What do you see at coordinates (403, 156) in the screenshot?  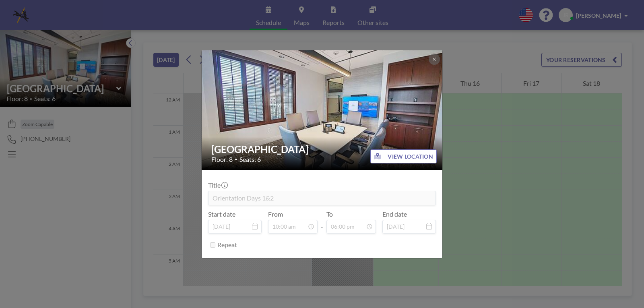 I see `button: VIEW LOCATION` at bounding box center [403, 156].